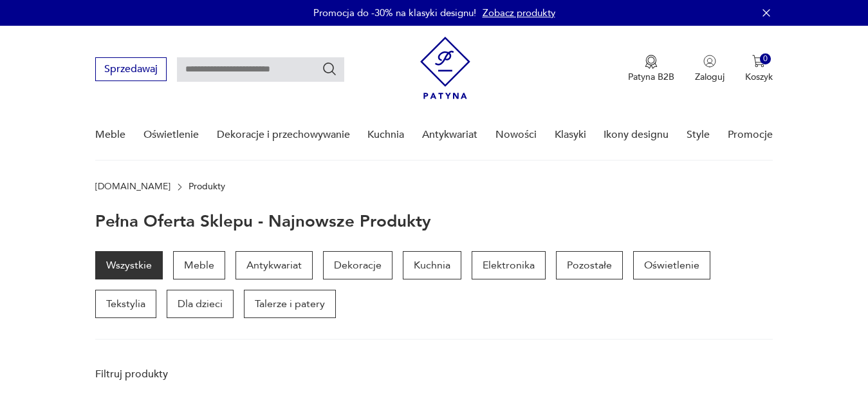  What do you see at coordinates (445, 68) in the screenshot?
I see `img: Patyna - sklep z meblami i dekoracjami vintage` at bounding box center [445, 68].